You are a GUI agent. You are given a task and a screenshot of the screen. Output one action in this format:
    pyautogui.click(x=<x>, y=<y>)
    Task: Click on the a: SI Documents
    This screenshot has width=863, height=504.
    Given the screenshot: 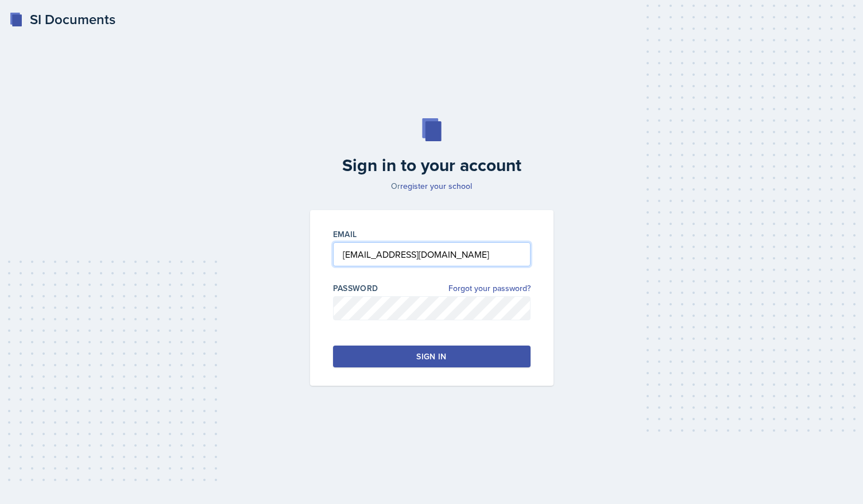 What is the action you would take?
    pyautogui.click(x=62, y=20)
    